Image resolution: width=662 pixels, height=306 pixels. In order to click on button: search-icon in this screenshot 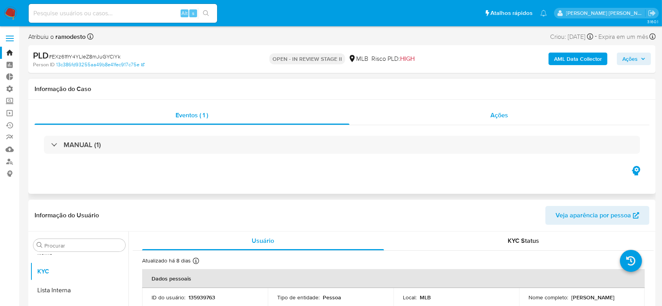, I will do `click(206, 13)`.